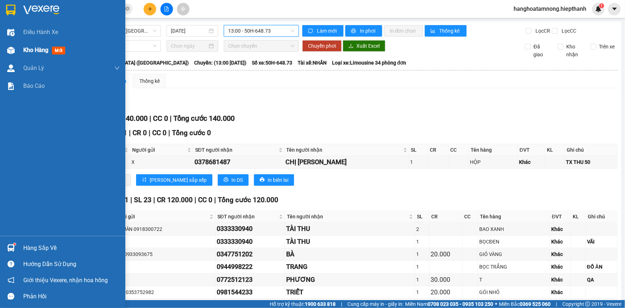 This screenshot has width=625, height=308. Describe the element at coordinates (261, 31) in the screenshot. I see `span: 13:00 - 50H-648.73` at that location.